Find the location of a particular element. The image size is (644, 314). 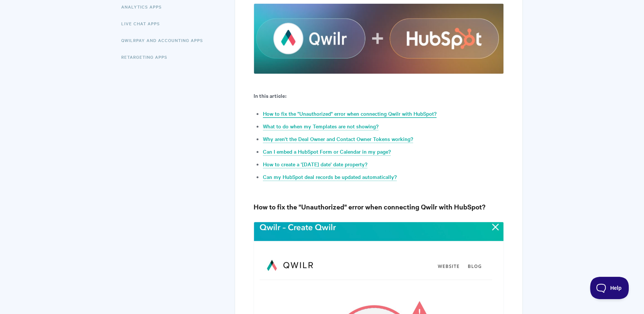

a: Live Chat Apps is located at coordinates (143, 23).